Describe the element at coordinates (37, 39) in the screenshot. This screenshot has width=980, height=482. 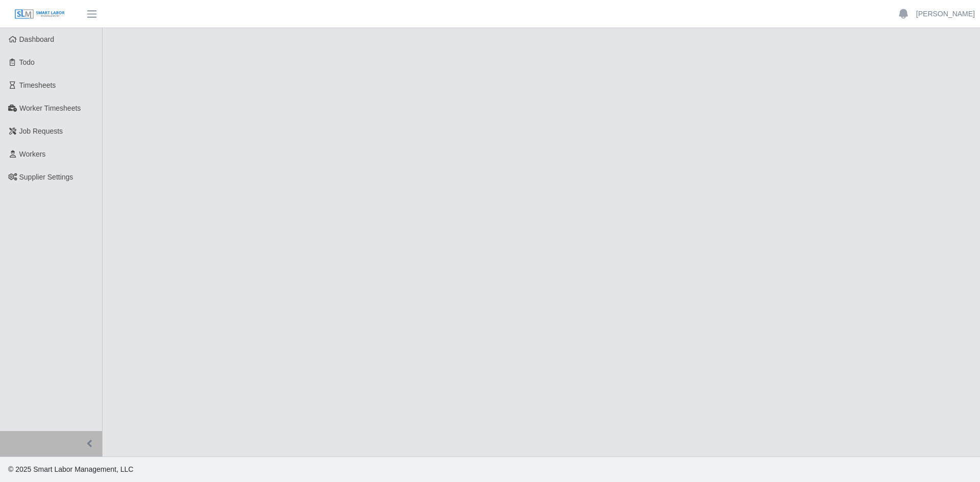
I see `span: Dashboard` at that location.